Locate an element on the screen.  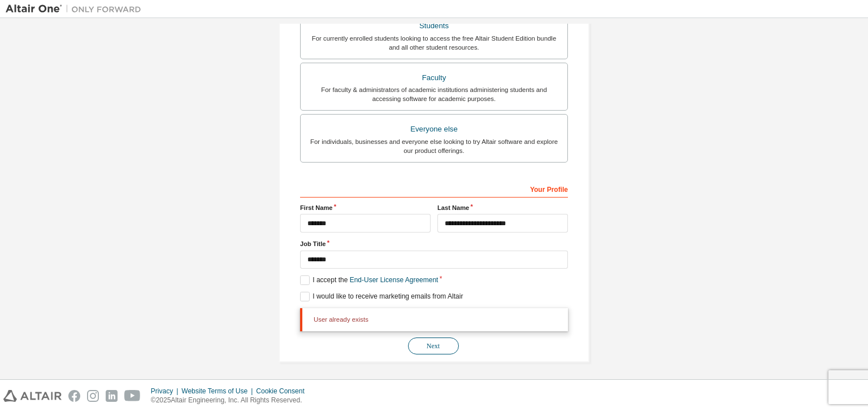
label: I accept the is located at coordinates (369, 280).